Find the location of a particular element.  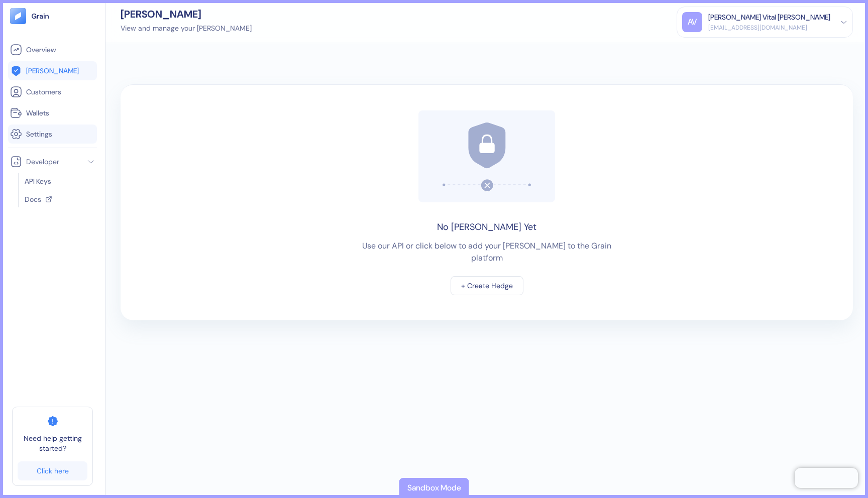

span: Wallets is located at coordinates (37, 113).